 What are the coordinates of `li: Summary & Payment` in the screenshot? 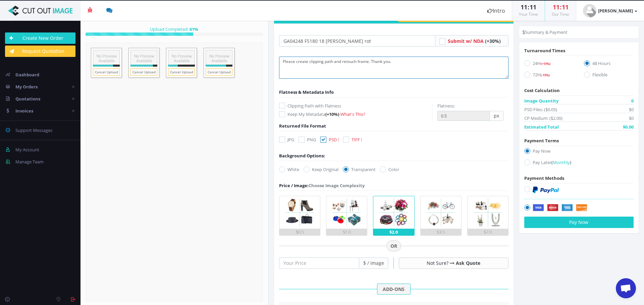 It's located at (544, 32).